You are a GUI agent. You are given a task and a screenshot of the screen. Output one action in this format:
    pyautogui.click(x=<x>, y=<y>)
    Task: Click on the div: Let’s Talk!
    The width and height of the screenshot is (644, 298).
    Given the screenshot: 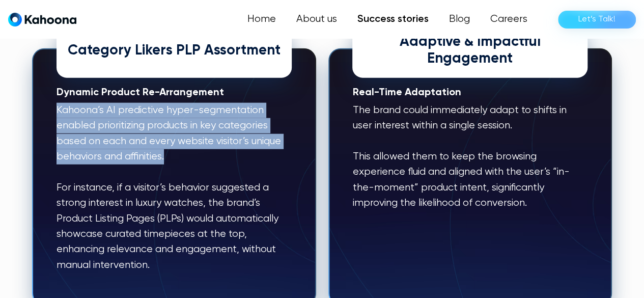 What is the action you would take?
    pyautogui.click(x=596, y=19)
    